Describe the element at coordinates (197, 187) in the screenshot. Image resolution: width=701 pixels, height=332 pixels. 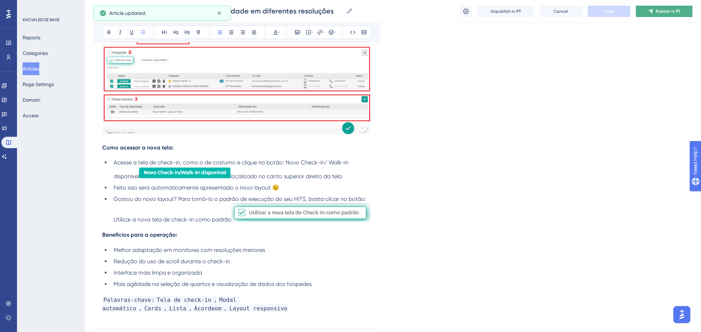
I see `span: Feito isso será automaticamente apresentado o novo layout 😉` at that location.